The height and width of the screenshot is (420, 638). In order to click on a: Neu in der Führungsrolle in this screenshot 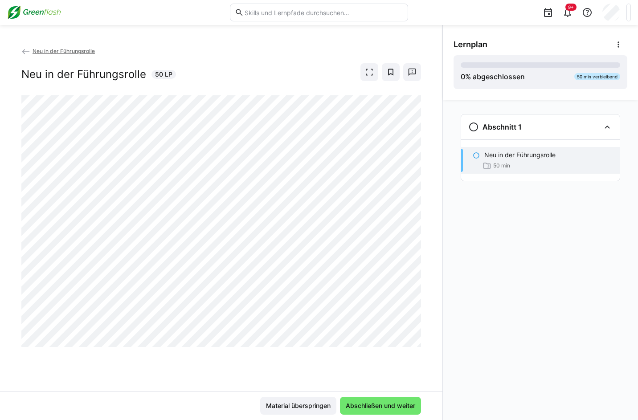, I will do `click(58, 51)`.